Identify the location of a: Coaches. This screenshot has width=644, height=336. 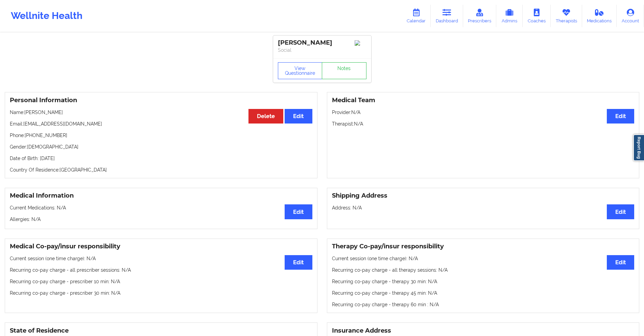
(536, 16).